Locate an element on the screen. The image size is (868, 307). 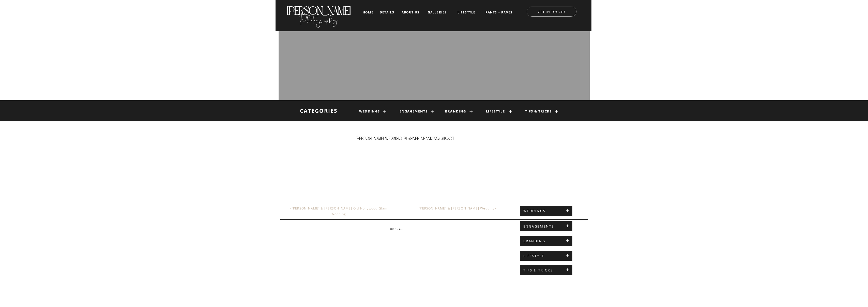
a: Photography is located at coordinates (318, 18).